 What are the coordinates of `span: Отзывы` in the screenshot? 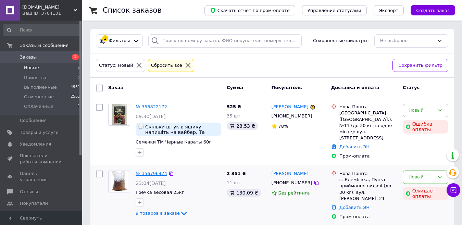 It's located at (29, 192).